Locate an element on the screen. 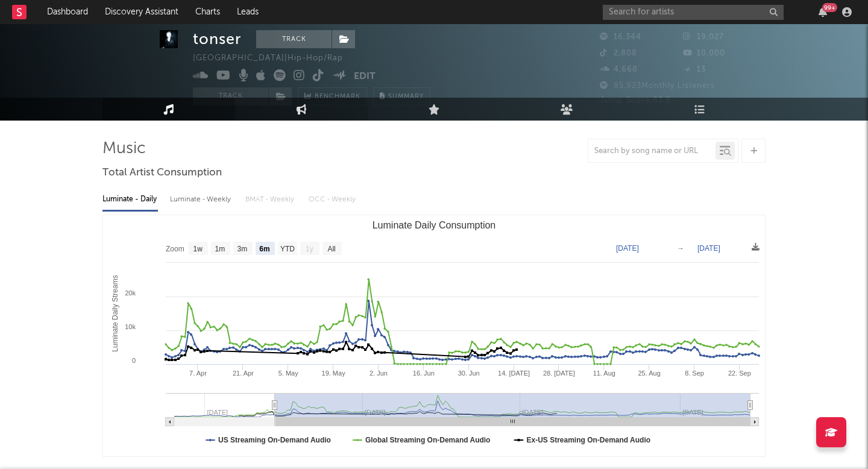  span: 4,668 is located at coordinates (619, 69).